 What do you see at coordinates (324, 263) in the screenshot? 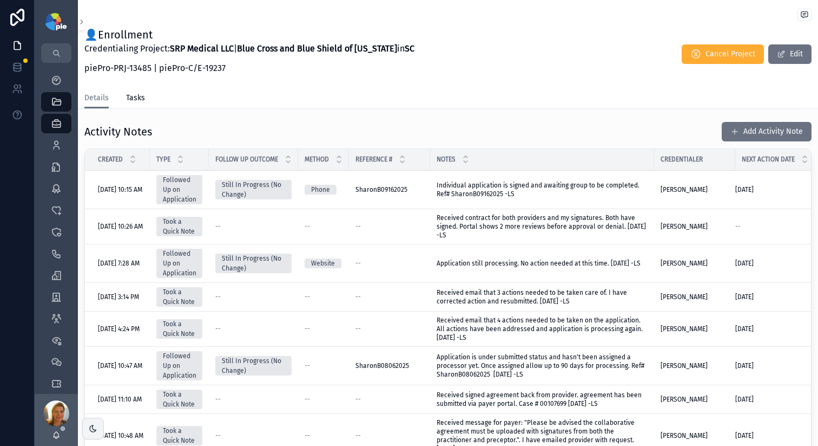
I see `a: Website` at bounding box center [324, 263].